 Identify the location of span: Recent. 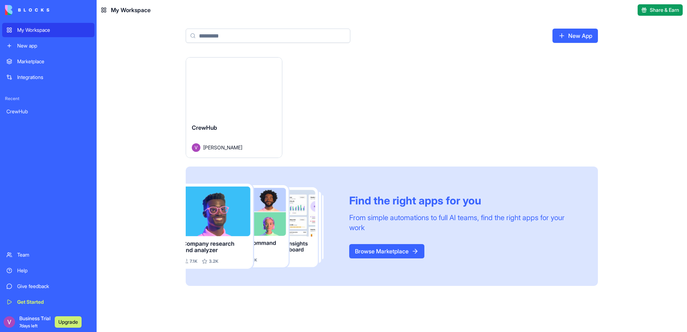
(48, 99).